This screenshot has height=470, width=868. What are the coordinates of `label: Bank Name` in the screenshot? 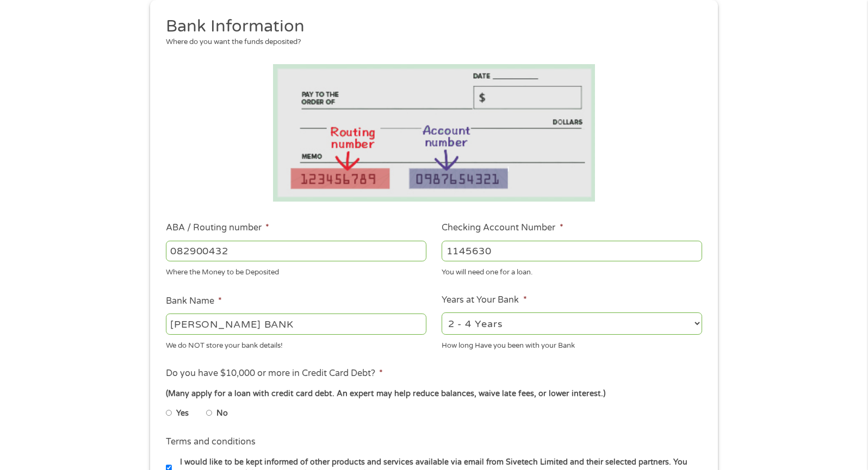 It's located at (193, 301).